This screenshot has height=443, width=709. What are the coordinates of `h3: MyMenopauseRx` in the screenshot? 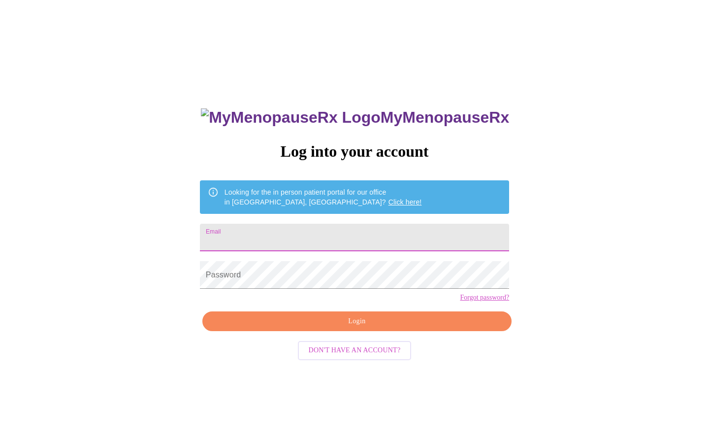 It's located at (355, 117).